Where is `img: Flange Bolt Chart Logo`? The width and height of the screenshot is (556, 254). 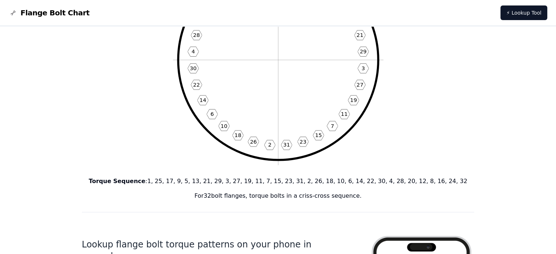
img: Flange Bolt Chart Logo is located at coordinates (13, 13).